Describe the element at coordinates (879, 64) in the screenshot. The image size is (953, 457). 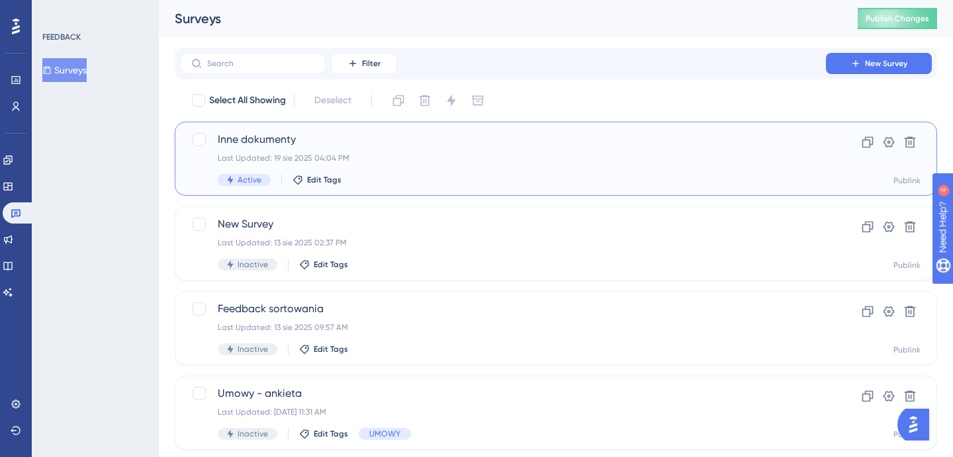
I see `button: New Survey` at that location.